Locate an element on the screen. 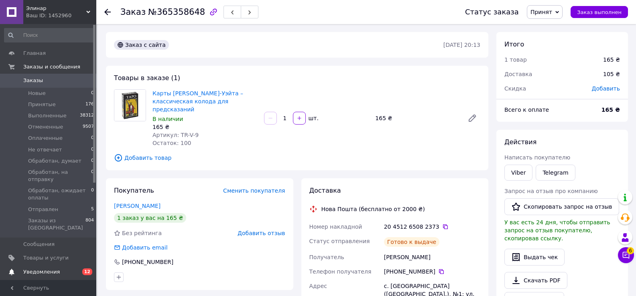 The height and width of the screenshot is (296, 636). span: Без рейтинга is located at coordinates (142, 233).